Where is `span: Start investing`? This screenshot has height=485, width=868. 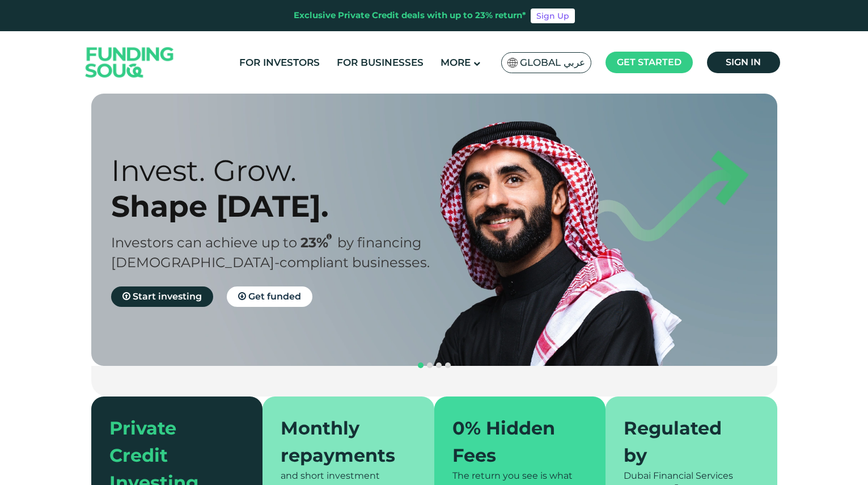 span: Start investing is located at coordinates (167, 296).